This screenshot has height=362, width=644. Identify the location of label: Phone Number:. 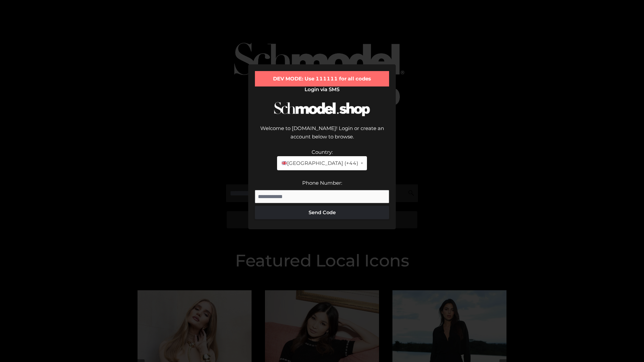
(322, 183).